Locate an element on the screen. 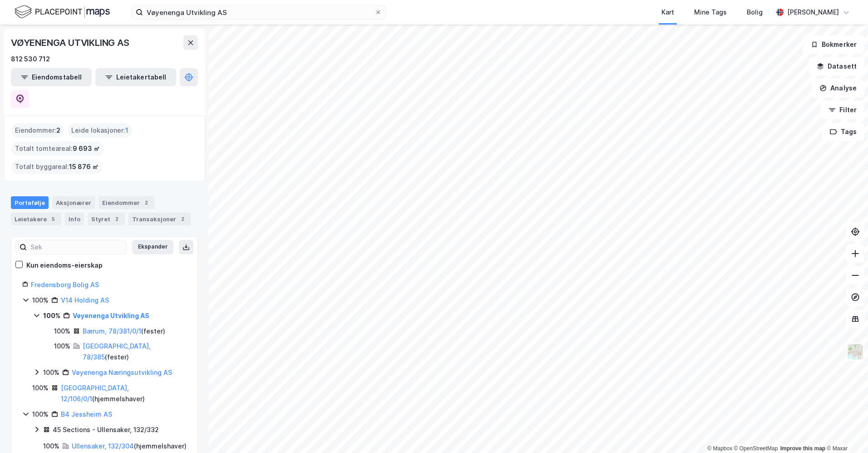  button: Filter is located at coordinates (843, 110).